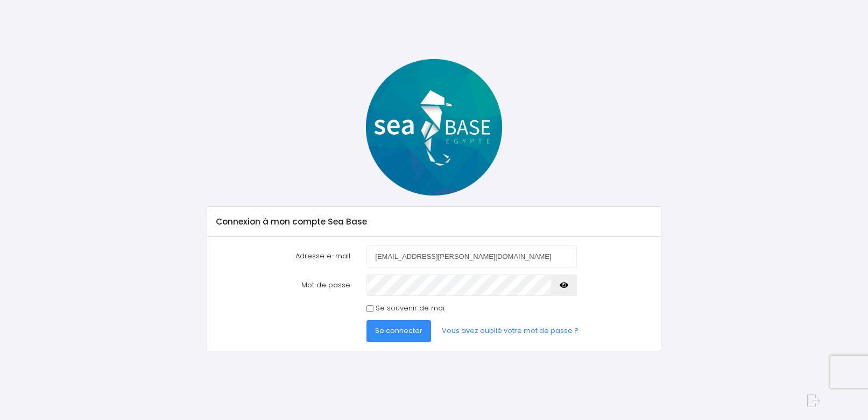 Image resolution: width=868 pixels, height=420 pixels. I want to click on a: Vous avez oublié votre mot de passe ?, so click(510, 331).